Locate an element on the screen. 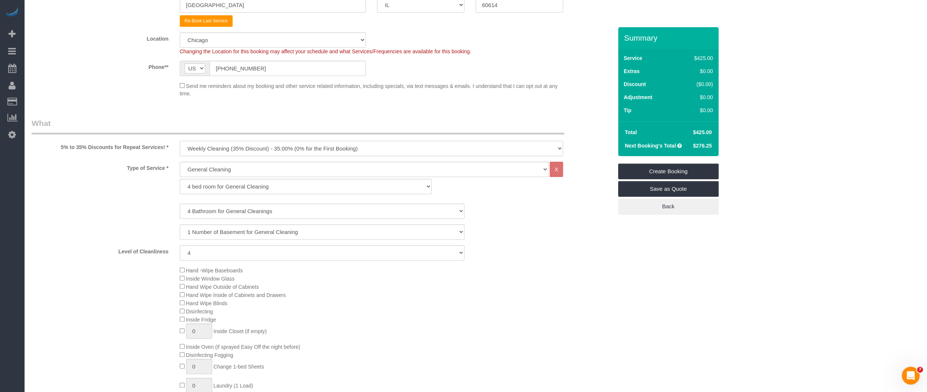  strong: Next Booking's Total is located at coordinates (651, 146).